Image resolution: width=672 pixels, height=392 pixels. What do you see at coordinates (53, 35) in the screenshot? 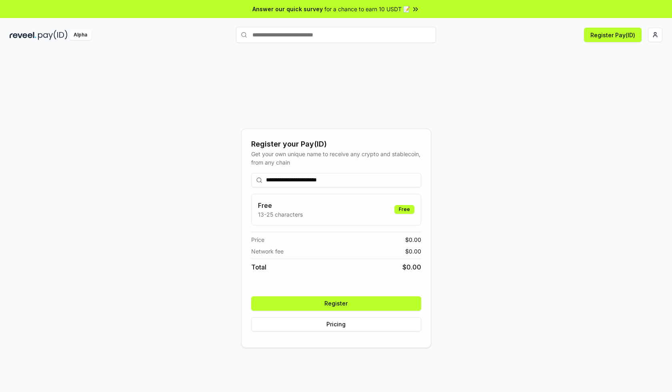
I see `img: pay_id` at bounding box center [53, 35].